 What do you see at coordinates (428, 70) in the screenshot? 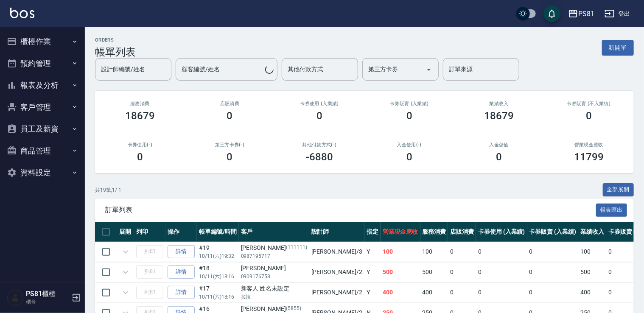
I see `button: Open` at bounding box center [428, 70].